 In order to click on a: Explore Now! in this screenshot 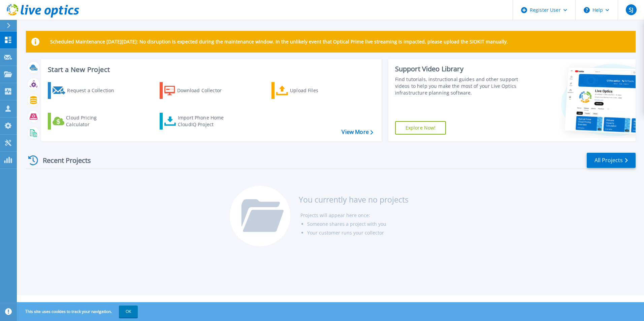, I will do `click(421, 128)`.